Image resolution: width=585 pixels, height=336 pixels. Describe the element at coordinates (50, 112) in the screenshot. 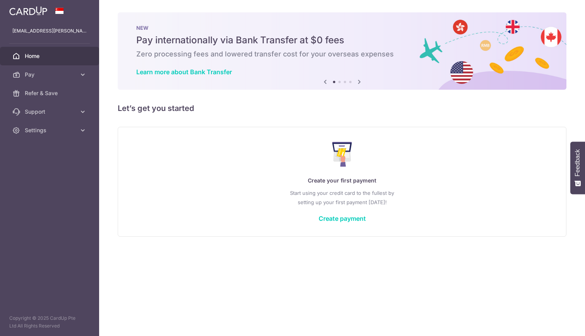

I see `span: Support` at that location.